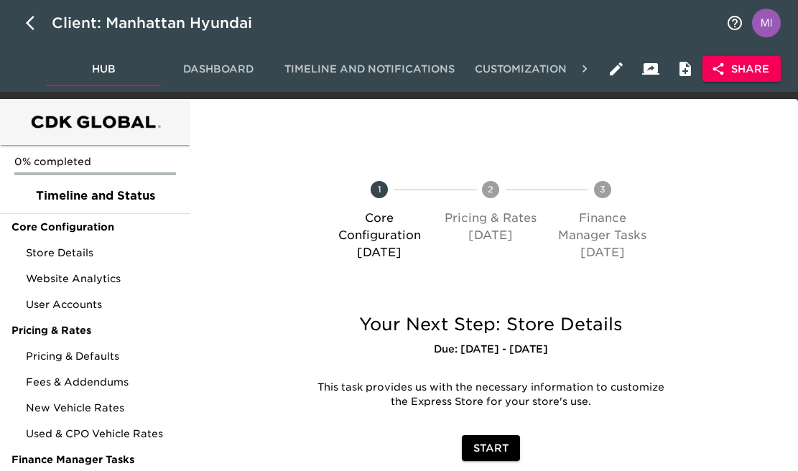 The height and width of the screenshot is (471, 798). Describe the element at coordinates (379, 227) in the screenshot. I see `p: Core Configuration` at that location.